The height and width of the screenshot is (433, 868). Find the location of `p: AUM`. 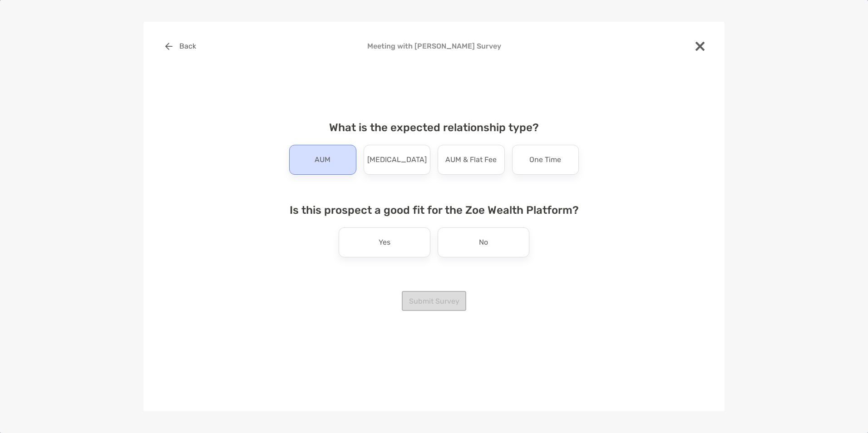

p: AUM is located at coordinates (323, 160).